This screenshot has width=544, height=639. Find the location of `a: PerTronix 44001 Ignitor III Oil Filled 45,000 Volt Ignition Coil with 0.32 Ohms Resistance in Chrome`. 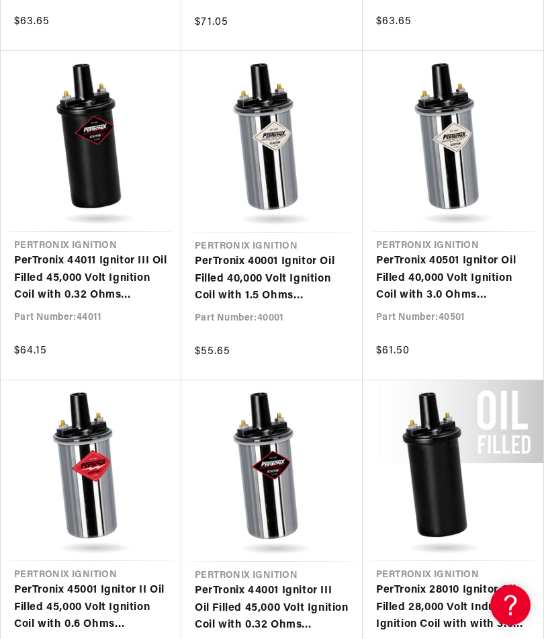

a: PerTronix 44001 Ignitor III Oil Filled 45,000 Volt Ignition Coil with 0.32 Ohms Resistance in Chrome is located at coordinates (272, 608).